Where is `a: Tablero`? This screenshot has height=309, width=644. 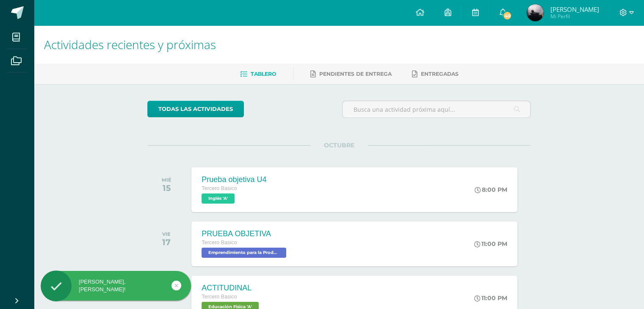
a: Tablero is located at coordinates (258, 74).